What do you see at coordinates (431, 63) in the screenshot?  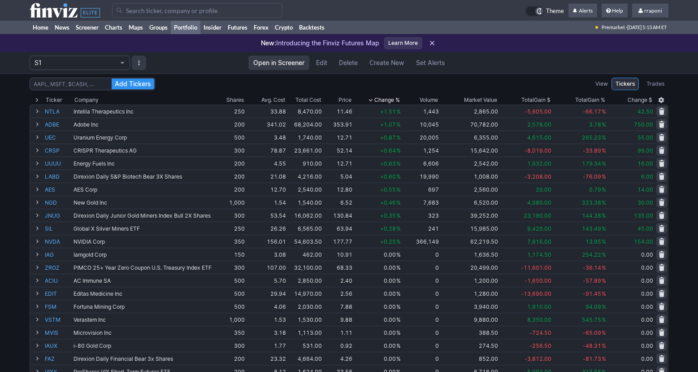 I see `a: Set Alerts` at bounding box center [431, 63].